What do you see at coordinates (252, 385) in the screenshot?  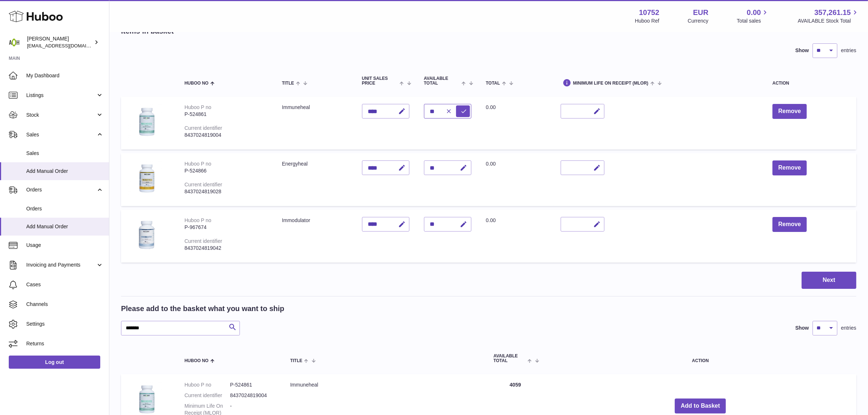 I see `dd: P-524861` at bounding box center [252, 385].